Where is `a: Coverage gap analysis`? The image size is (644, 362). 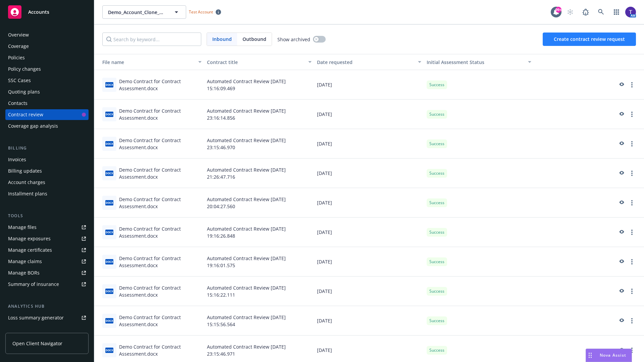
a: Coverage gap analysis is located at coordinates (47, 126).